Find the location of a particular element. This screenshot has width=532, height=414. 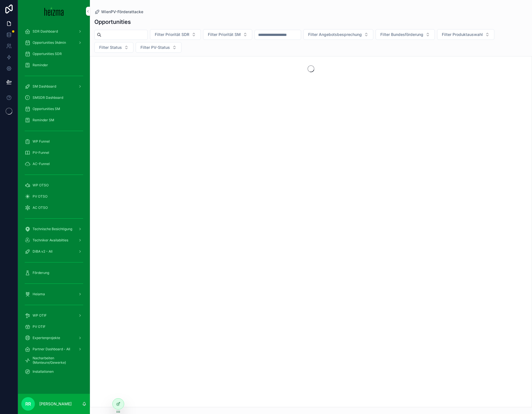

span: Förderung is located at coordinates (41, 273).